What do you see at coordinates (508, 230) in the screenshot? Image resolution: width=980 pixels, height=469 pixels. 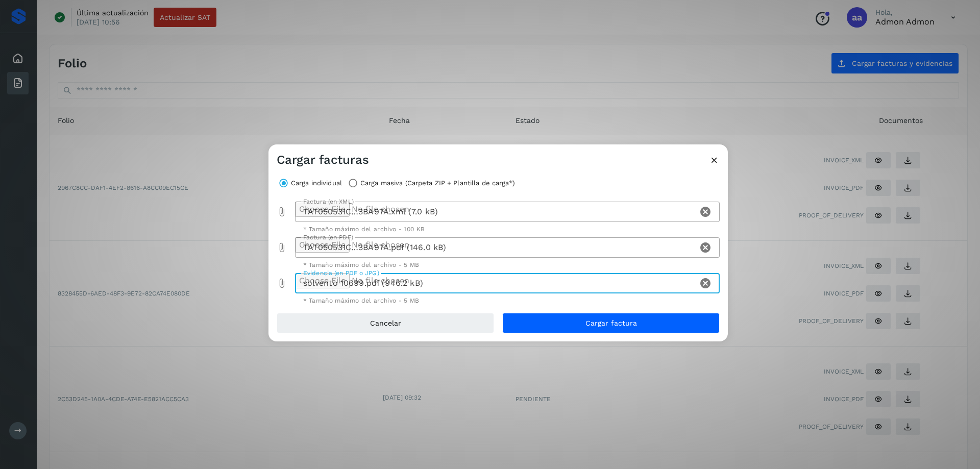 I see `div: * Tamaño máximo del archivo - 100 KB` at bounding box center [508, 230].